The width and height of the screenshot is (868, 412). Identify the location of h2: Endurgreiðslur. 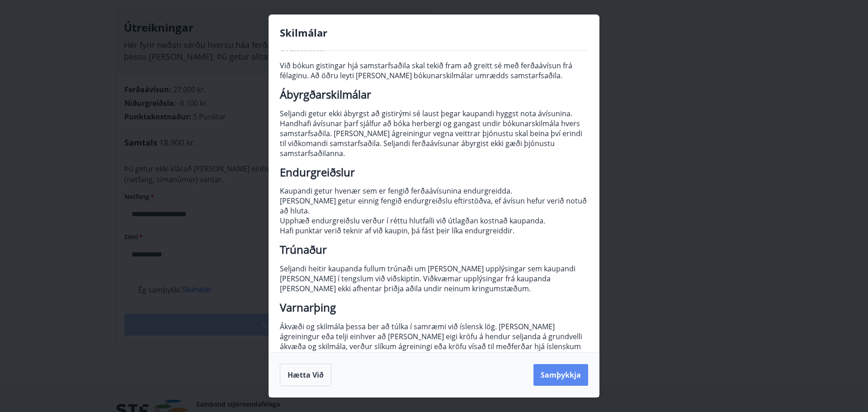
(434, 172).